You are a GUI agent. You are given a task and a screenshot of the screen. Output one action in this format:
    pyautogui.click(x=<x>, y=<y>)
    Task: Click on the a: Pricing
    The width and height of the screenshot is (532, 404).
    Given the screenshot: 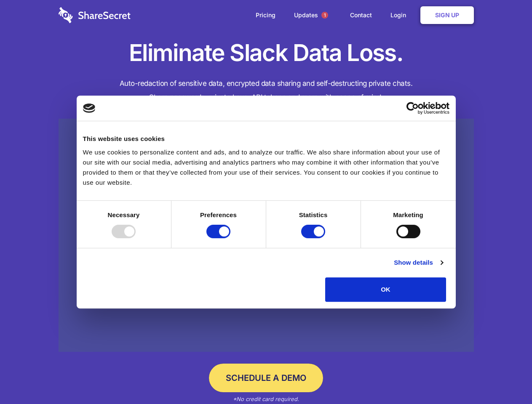 What is the action you would take?
    pyautogui.click(x=266, y=15)
    